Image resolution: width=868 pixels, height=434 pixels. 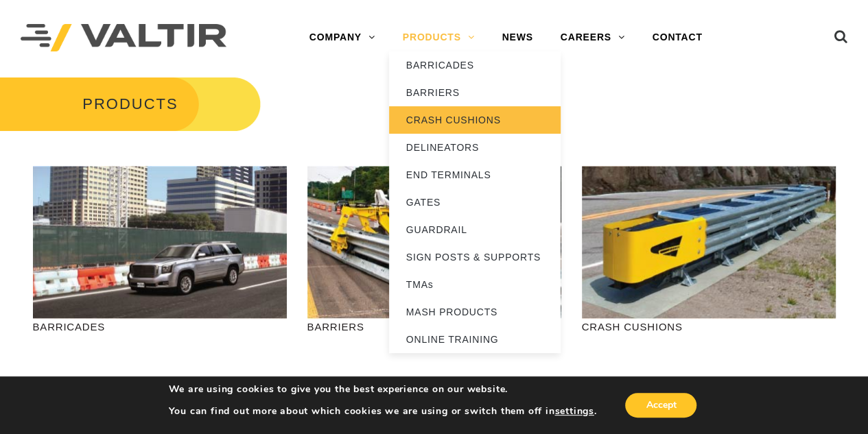 What do you see at coordinates (474, 148) in the screenshot?
I see `a: DELINEATORS` at bounding box center [474, 148].